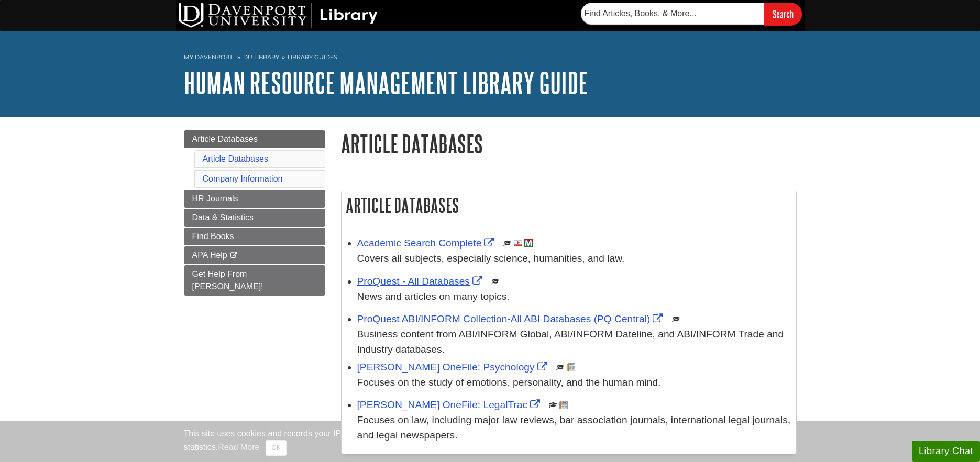  I want to click on a: Find Books, so click(255, 236).